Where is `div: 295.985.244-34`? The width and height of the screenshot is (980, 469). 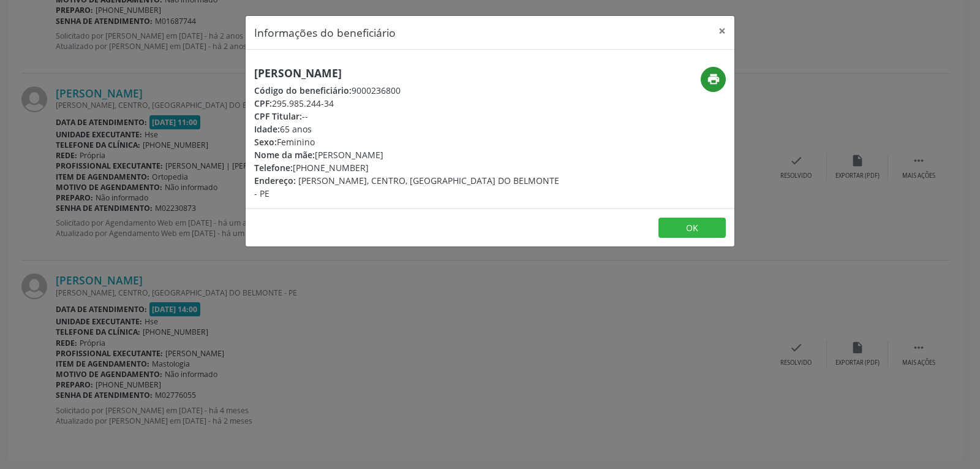 div: 295.985.244-34 is located at coordinates (408, 103).